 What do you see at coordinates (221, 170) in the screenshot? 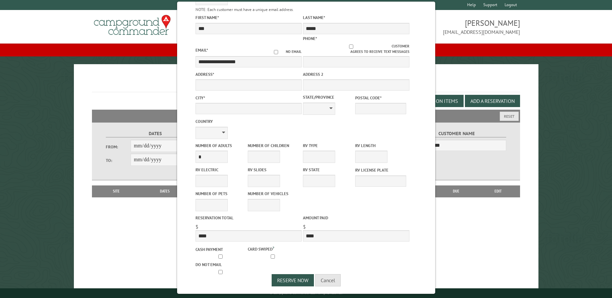
I see `label: RV Electric` at bounding box center [221, 170].